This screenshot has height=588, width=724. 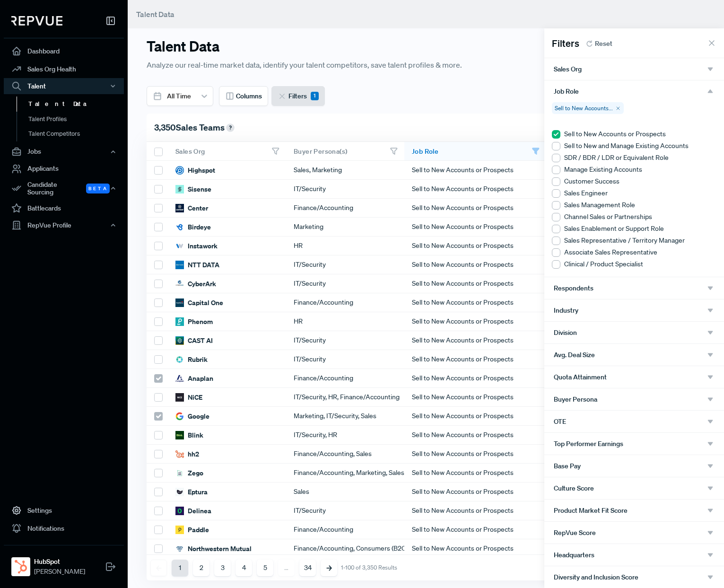 What do you see at coordinates (634, 169) in the screenshot?
I see `li: Manage Existing Accounts` at bounding box center [634, 169].